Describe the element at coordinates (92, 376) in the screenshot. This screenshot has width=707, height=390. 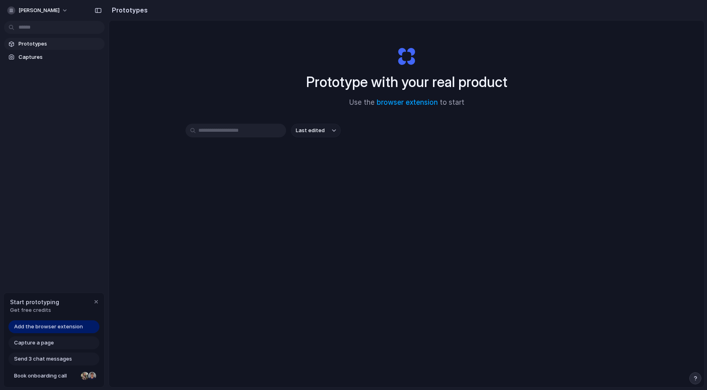
I see `div: Christian Iacullo` at that location.